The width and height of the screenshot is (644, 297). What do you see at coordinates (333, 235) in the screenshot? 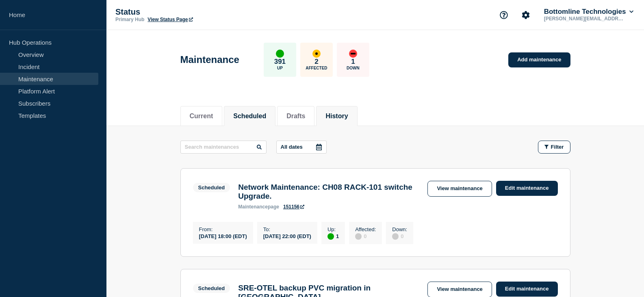
I see `div: 1` at bounding box center [333, 235].